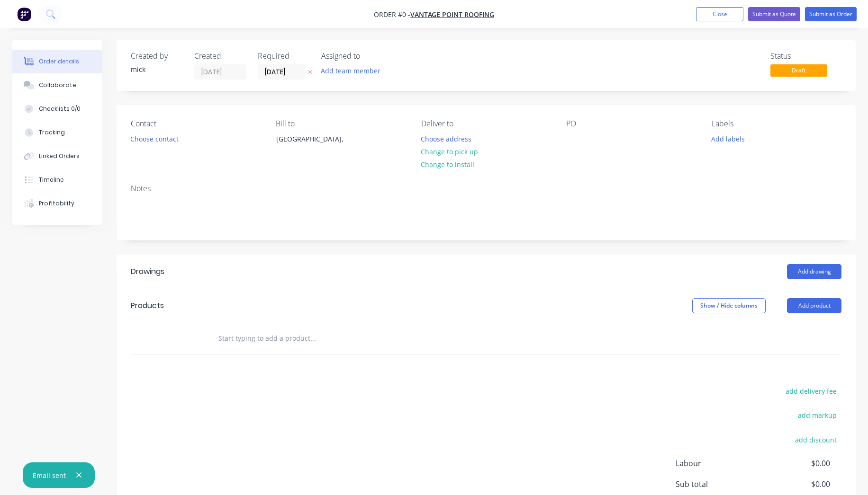 This screenshot has height=495, width=868. What do you see at coordinates (774, 15) in the screenshot?
I see `button: Submit as Quote` at bounding box center [774, 15].